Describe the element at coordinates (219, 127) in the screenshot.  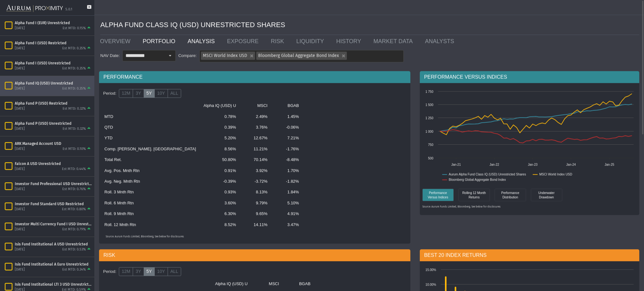
I see `td: 0.39%` at that location.